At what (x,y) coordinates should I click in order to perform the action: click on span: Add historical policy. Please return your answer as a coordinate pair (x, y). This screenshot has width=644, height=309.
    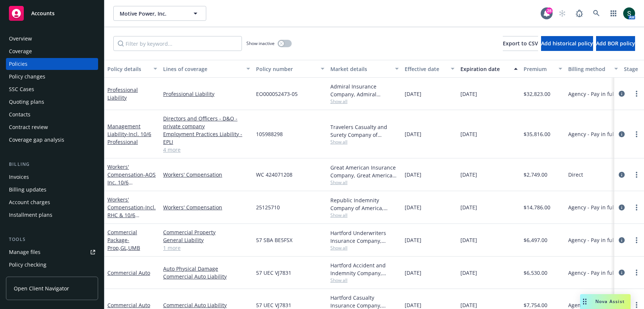
    Looking at the image, I should click on (567, 43).